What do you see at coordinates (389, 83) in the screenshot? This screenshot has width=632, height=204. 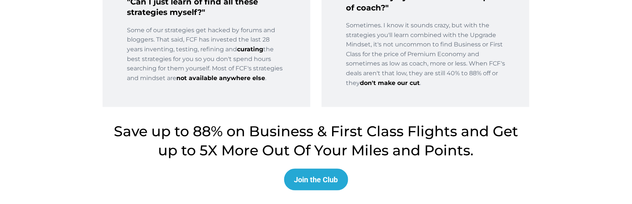 I see `span: don't make our cut` at bounding box center [389, 83].